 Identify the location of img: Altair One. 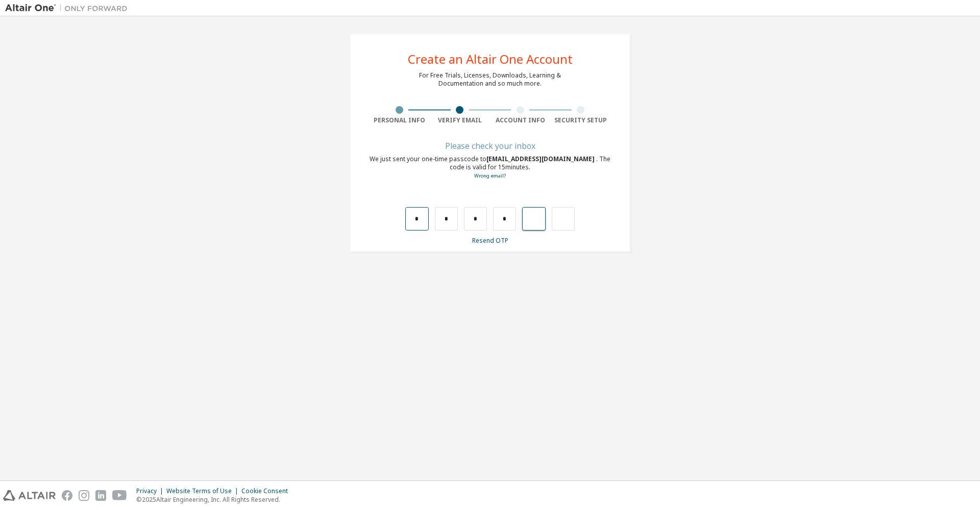
(69, 8).